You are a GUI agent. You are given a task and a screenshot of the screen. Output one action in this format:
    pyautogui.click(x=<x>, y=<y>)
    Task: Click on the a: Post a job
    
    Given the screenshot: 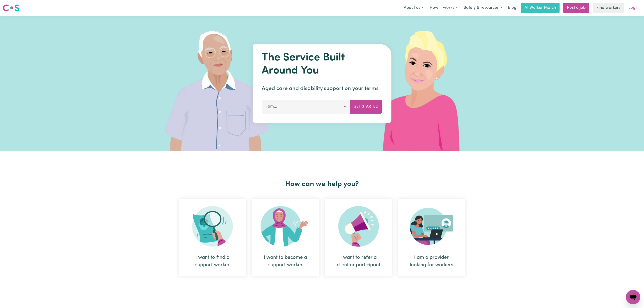 What is the action you would take?
    pyautogui.click(x=576, y=8)
    